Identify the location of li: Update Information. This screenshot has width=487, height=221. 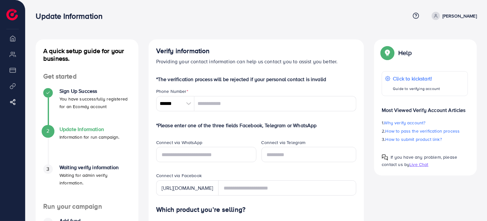
(87, 145).